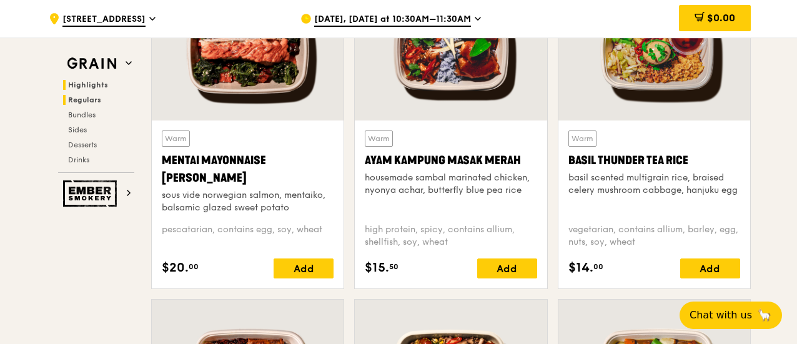 The height and width of the screenshot is (344, 797). Describe the element at coordinates (654, 160) in the screenshot. I see `div: Basil Thunder Tea Rice` at that location.